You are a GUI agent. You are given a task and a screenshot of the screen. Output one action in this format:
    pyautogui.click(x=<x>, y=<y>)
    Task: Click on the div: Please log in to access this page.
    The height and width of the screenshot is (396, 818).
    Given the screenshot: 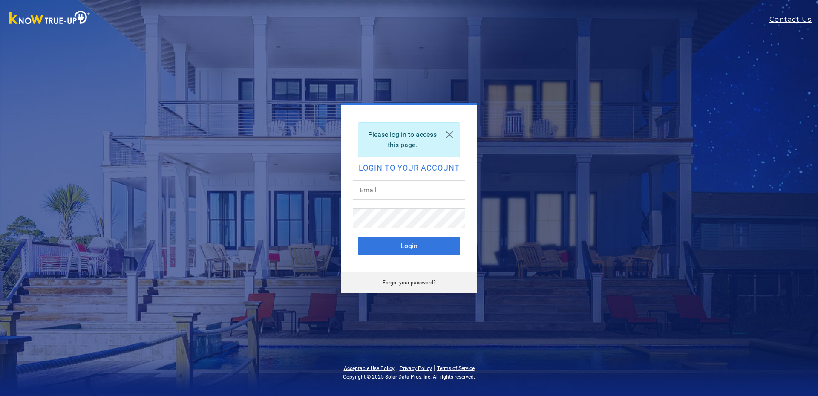 What is the action you would take?
    pyautogui.click(x=409, y=140)
    